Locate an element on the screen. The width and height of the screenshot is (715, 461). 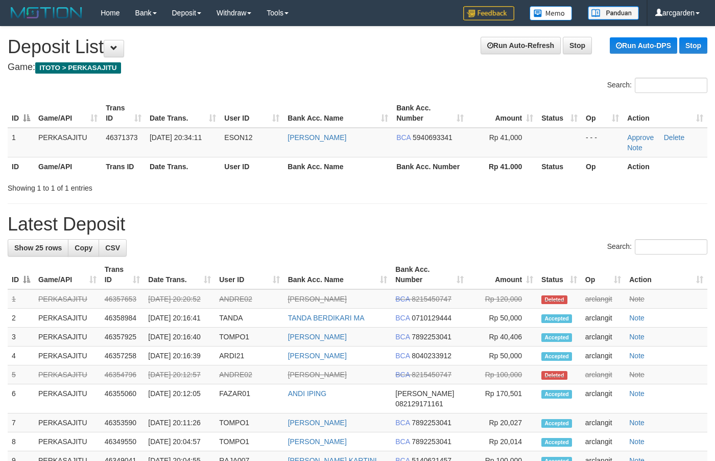
span: Show 25 rows is located at coordinates (38, 248).